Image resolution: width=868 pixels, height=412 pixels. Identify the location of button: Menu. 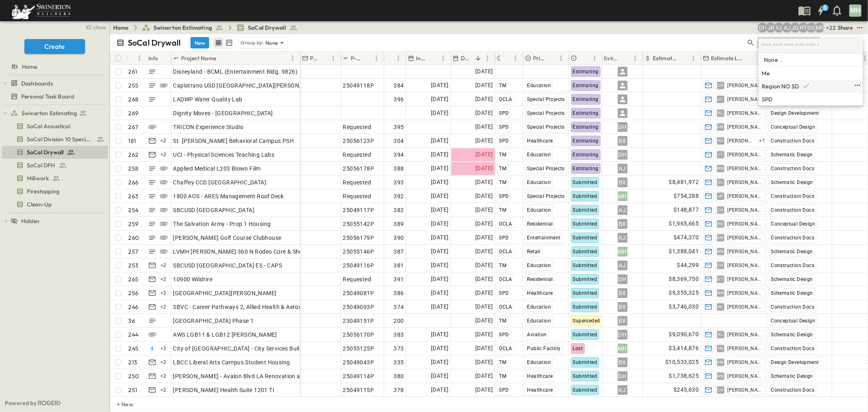
(399, 58).